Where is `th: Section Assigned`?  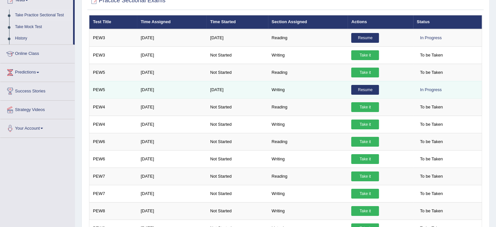
th: Section Assigned is located at coordinates (308, 22).